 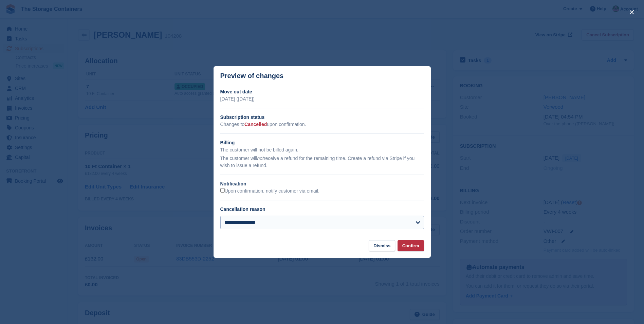 I want to click on p: The customer will receive a refund for the remaining time. Create a refund via Stripe if you wish..., so click(x=322, y=162).